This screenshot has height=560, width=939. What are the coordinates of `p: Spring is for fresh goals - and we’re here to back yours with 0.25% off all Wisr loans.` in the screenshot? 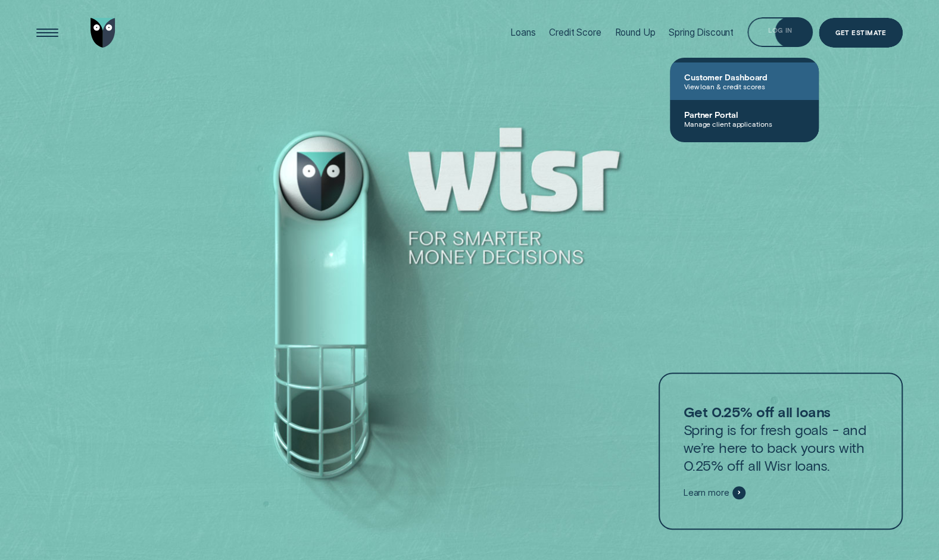 It's located at (781, 439).